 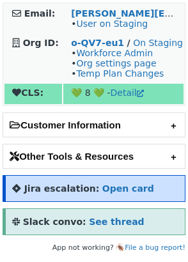 What do you see at coordinates (94, 125) in the screenshot?
I see `h2: Customer Information` at bounding box center [94, 125].